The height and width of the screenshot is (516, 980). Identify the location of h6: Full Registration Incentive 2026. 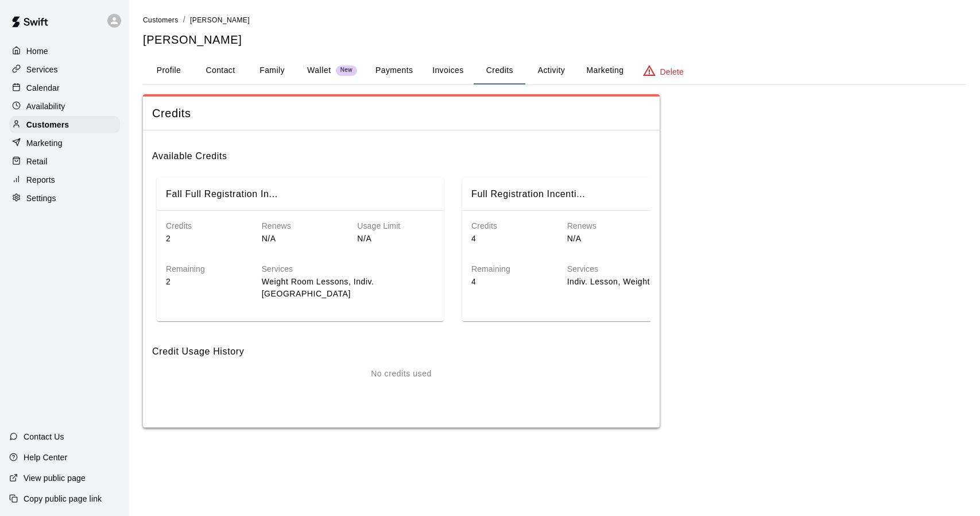
(528, 194).